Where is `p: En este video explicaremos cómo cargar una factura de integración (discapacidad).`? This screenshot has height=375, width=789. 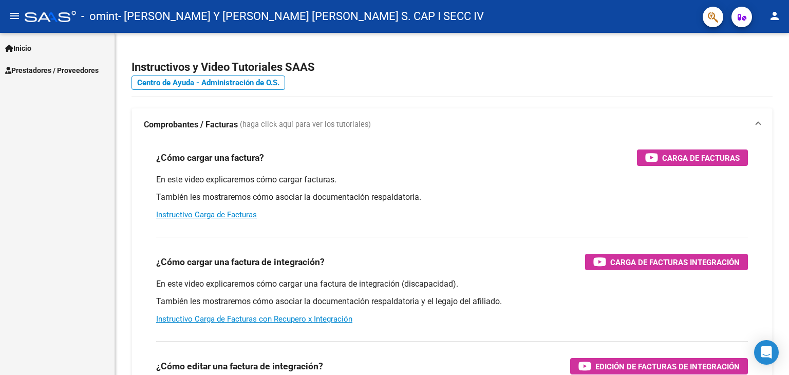
p: En este video explicaremos cómo cargar una factura de integración (discapacidad). is located at coordinates (452, 284).